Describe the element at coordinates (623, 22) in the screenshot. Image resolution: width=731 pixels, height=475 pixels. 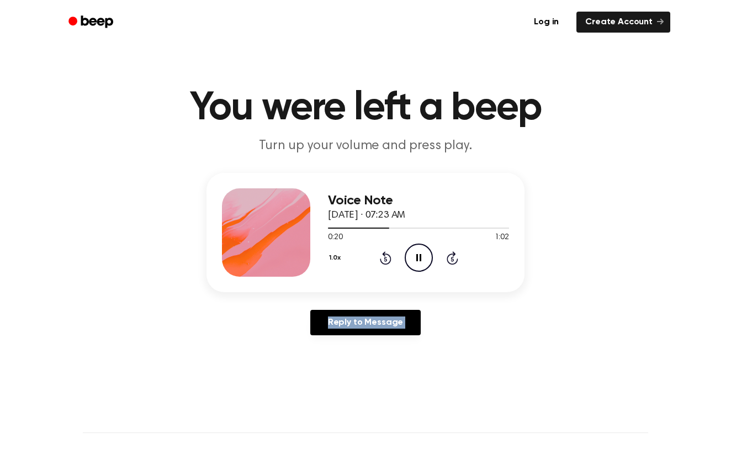
I see `a: Create Account` at that location.